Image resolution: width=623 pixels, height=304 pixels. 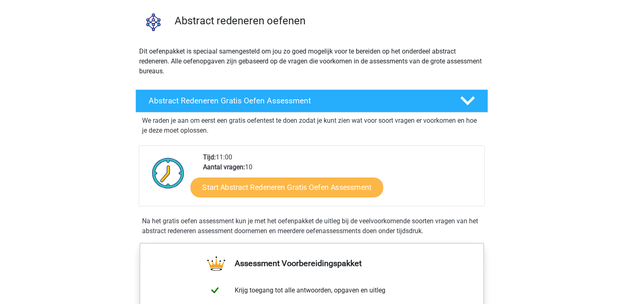 What do you see at coordinates (286, 187) in the screenshot?
I see `a: Start Abstract Redeneren Gratis Oefen Assessment` at bounding box center [286, 187].